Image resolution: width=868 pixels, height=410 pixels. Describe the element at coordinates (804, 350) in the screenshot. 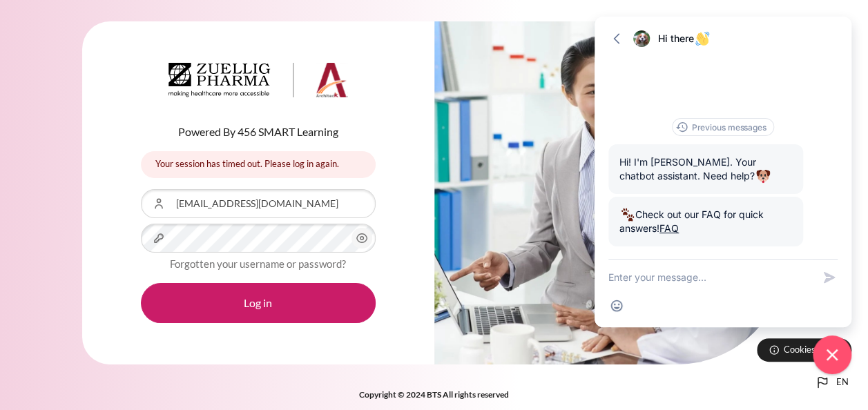

I see `button: Cookies notice` at that location.